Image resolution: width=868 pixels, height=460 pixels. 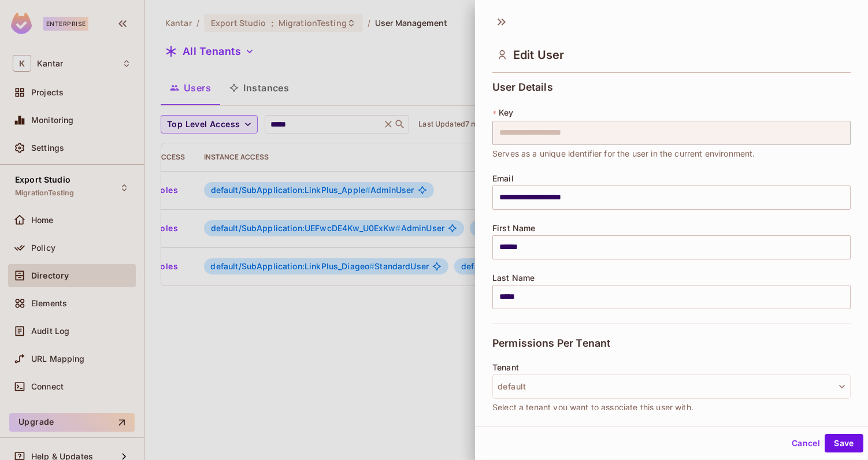 What do you see at coordinates (593, 407) in the screenshot?
I see `span: Select a tenant you want to associate this user with.` at bounding box center [593, 407].